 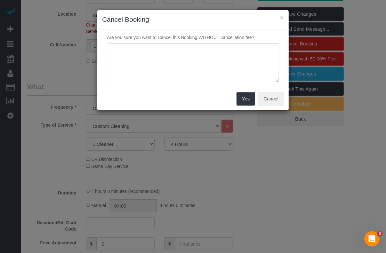 I want to click on button: Yes, so click(x=246, y=99).